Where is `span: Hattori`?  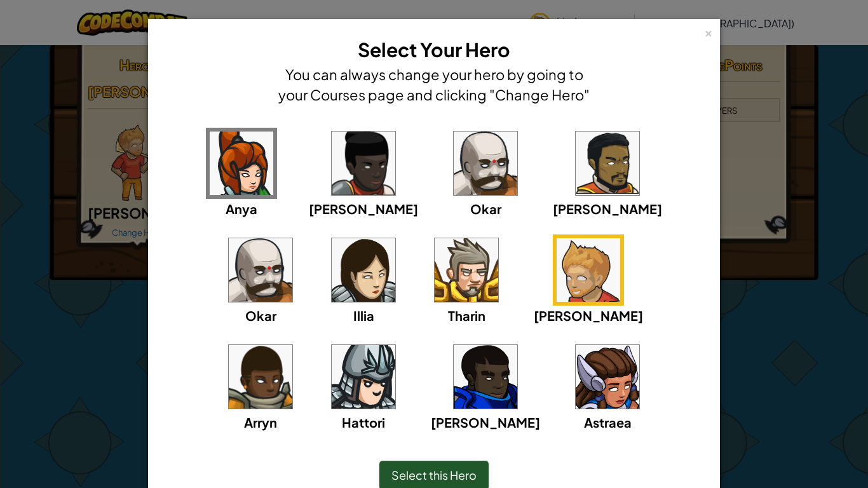 span: Hattori is located at coordinates (363, 422).